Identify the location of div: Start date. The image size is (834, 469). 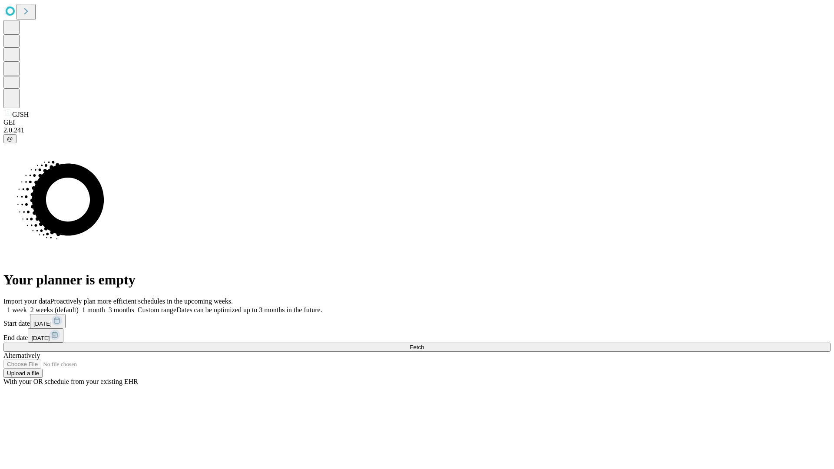
(417, 321).